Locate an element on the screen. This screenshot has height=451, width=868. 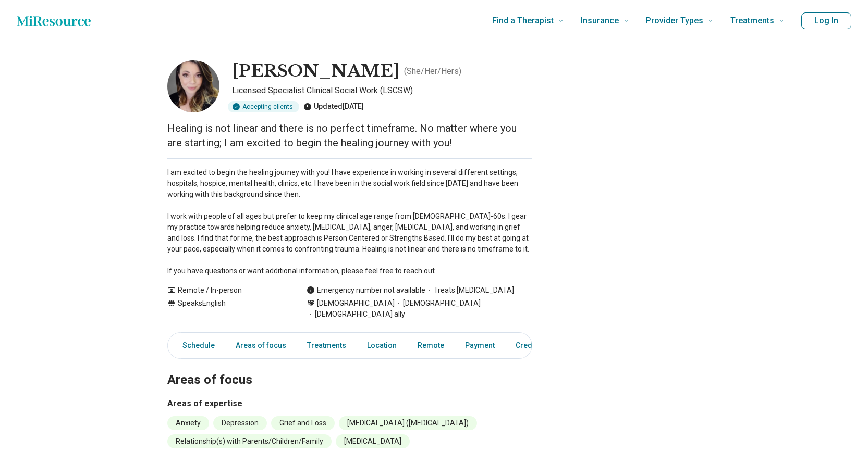
a: Location is located at coordinates (382, 345).